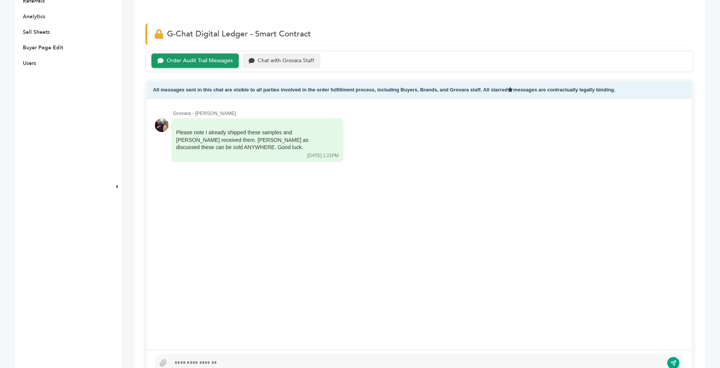  What do you see at coordinates (286, 61) in the screenshot?
I see `div: Chat with Grovara Staff` at bounding box center [286, 61].